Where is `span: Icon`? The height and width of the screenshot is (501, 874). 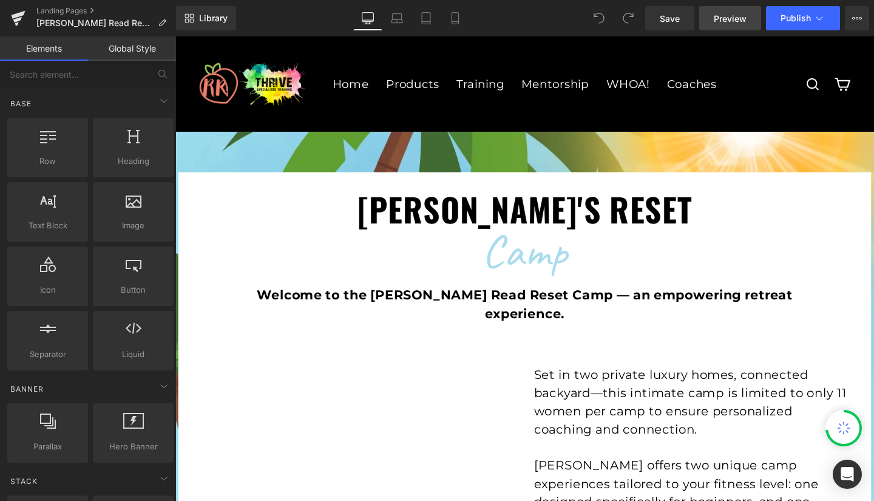 span: Icon is located at coordinates (47, 289).